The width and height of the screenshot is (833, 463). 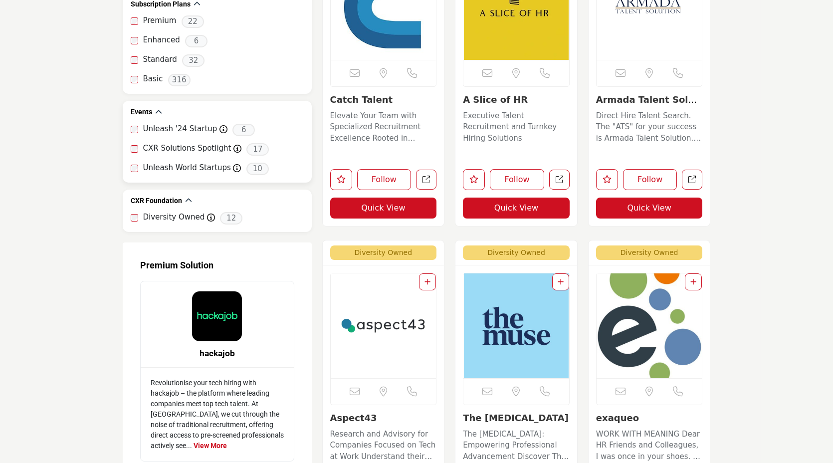 What do you see at coordinates (217, 265) in the screenshot?
I see `h2: Premium Solution` at bounding box center [217, 265].